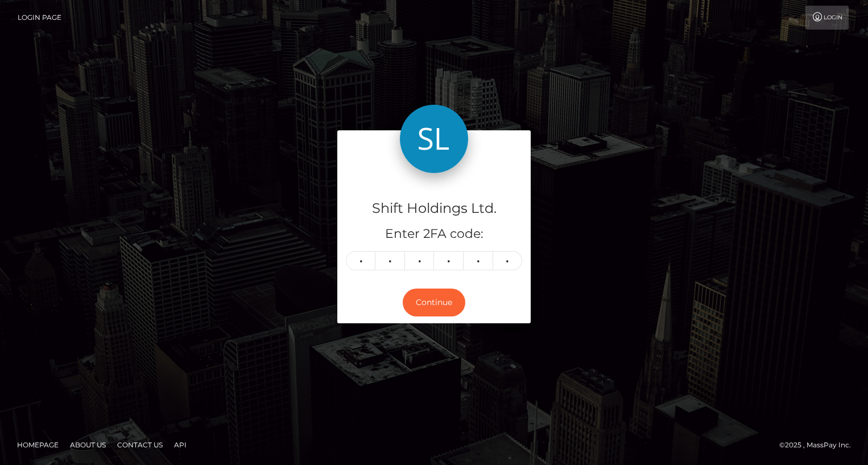 Image resolution: width=868 pixels, height=465 pixels. What do you see at coordinates (140, 445) in the screenshot?
I see `a: Contact Us` at bounding box center [140, 445].